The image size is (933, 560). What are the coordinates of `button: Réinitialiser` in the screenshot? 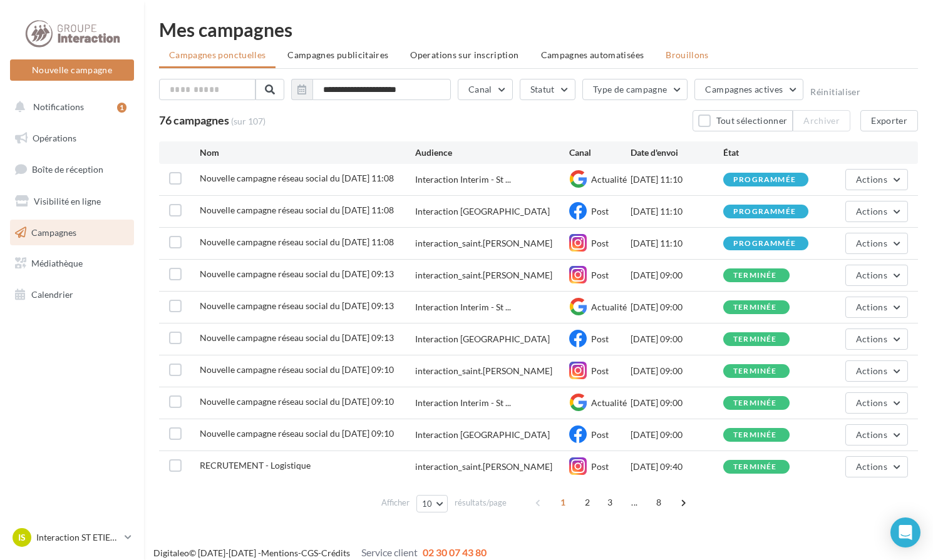 It's located at (836, 92).